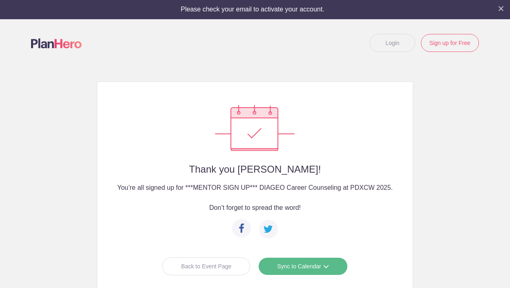 The height and width of the screenshot is (288, 510). What do you see at coordinates (501, 8) in the screenshot?
I see `button: Close` at bounding box center [501, 8].